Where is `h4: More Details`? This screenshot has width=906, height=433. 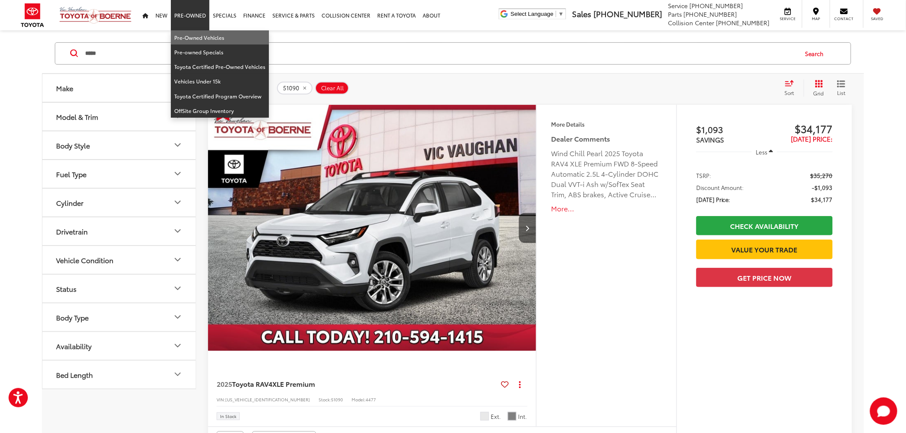 h4: More Details is located at coordinates (607, 124).